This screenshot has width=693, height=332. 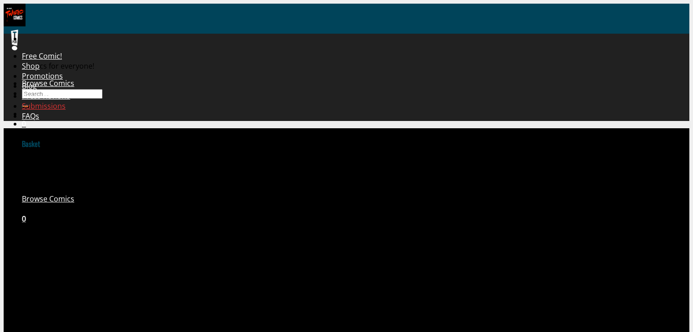 I want to click on a: Press Reviews, so click(x=46, y=96).